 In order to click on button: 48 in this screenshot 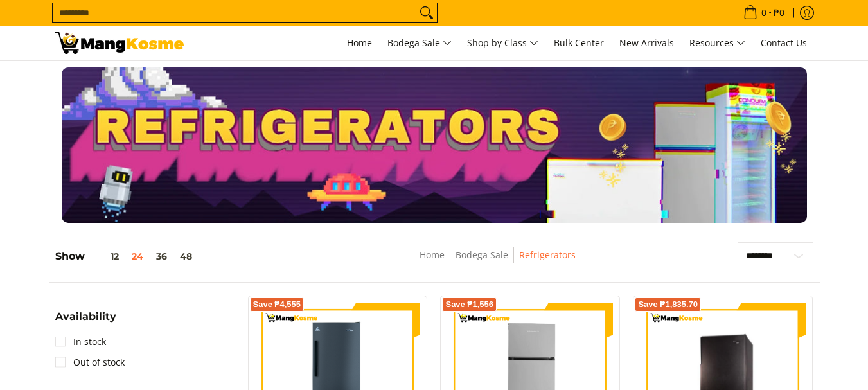, I will do `click(186, 256)`.